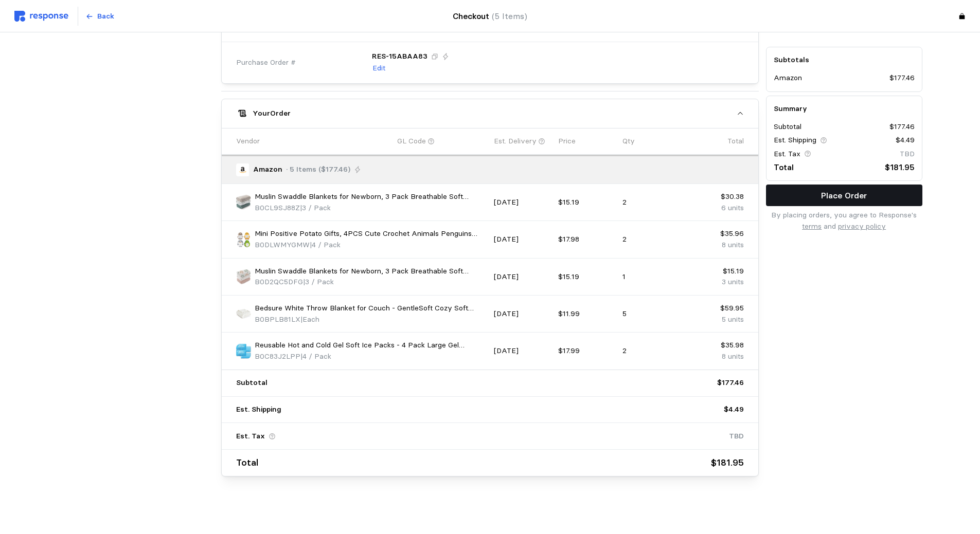  What do you see at coordinates (650, 314) in the screenshot?
I see `p: 5` at bounding box center [650, 314].